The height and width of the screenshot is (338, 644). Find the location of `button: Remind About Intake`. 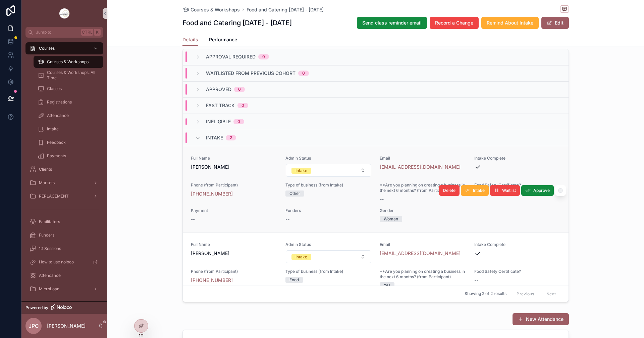

button: Remind About Intake is located at coordinates (510, 23).